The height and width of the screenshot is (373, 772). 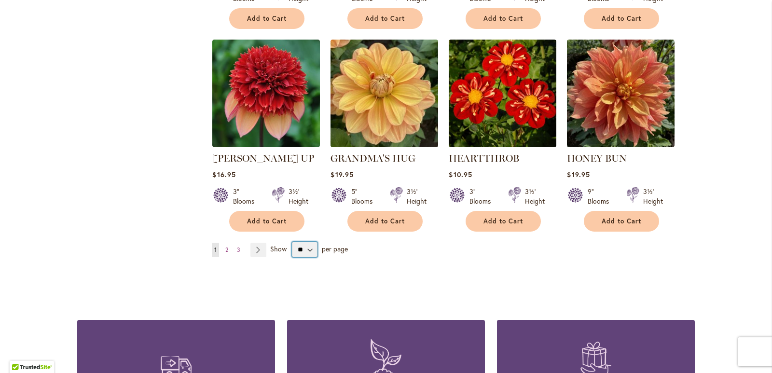 I want to click on span: per page, so click(x=335, y=249).